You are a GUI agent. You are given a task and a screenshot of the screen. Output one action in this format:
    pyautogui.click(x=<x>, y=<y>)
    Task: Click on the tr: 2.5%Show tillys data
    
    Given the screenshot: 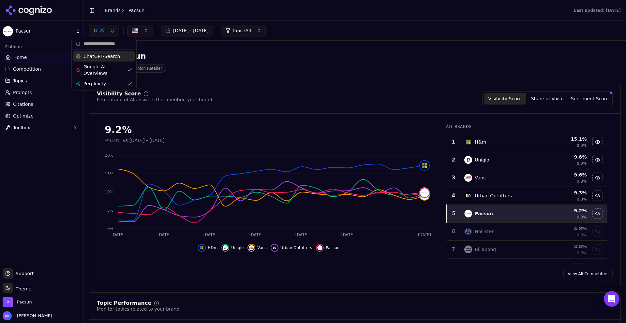 What is the action you would take?
    pyautogui.click(x=527, y=268)
    